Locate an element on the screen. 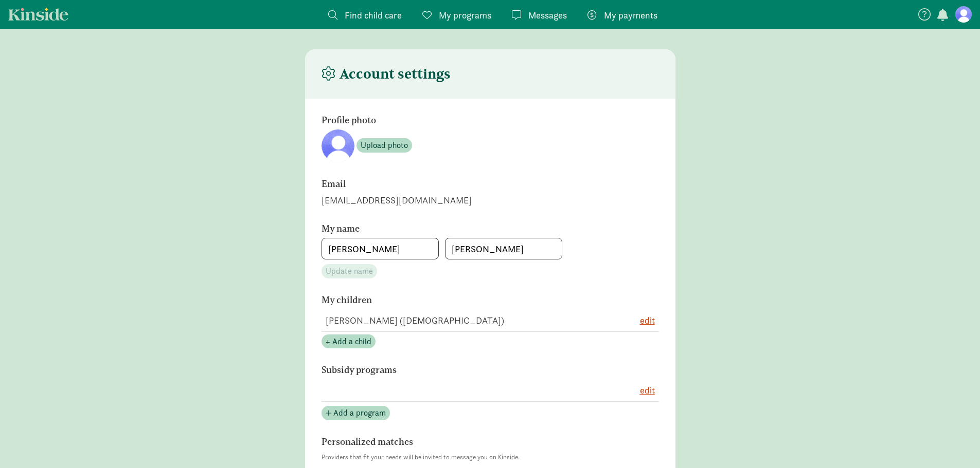 The height and width of the screenshot is (468, 980). button: Add a program is located at coordinates (355, 413).